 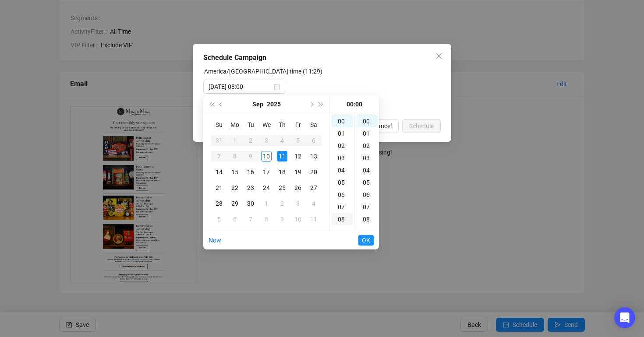 I want to click on td: 2025-09-01, so click(x=235, y=140).